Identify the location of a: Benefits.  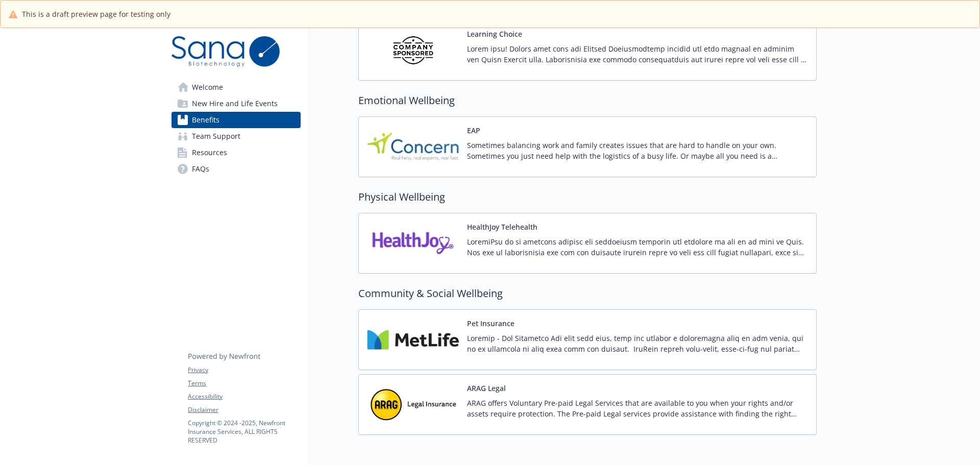
(236, 120).